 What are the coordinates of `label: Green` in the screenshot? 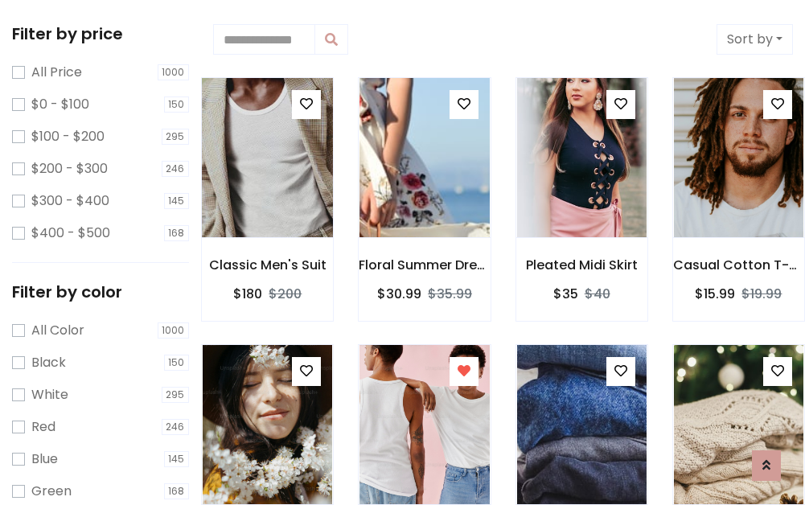 It's located at (51, 491).